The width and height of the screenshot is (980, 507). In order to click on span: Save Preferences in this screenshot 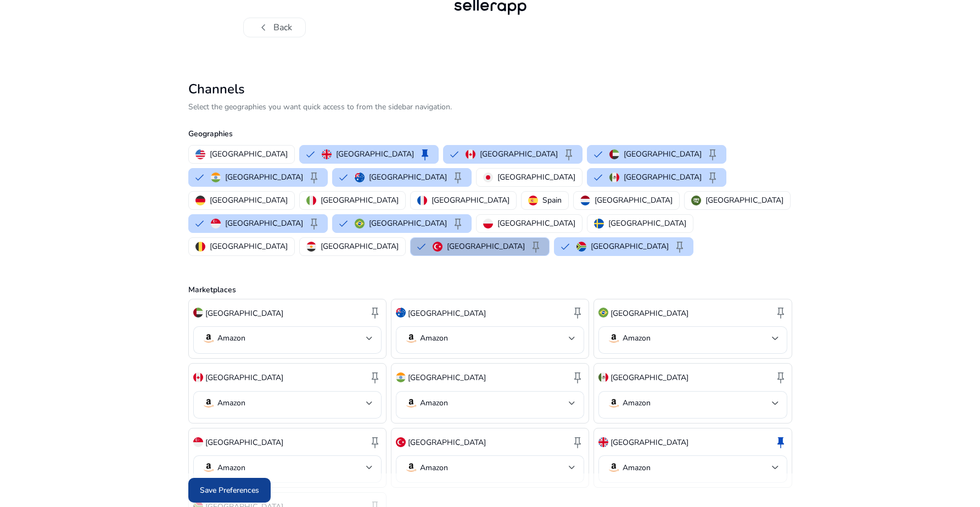, I will do `click(229, 490)`.